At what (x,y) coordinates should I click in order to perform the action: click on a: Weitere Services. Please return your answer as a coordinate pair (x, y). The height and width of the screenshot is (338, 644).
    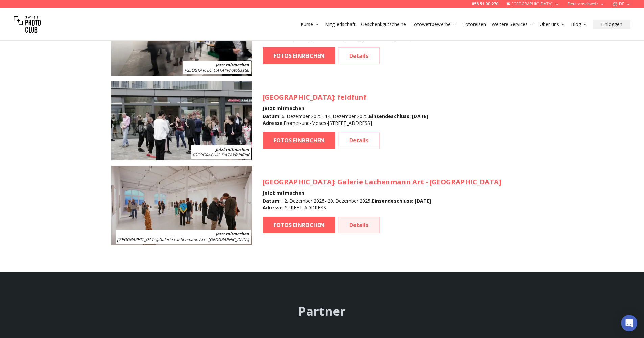
    Looking at the image, I should click on (513, 24).